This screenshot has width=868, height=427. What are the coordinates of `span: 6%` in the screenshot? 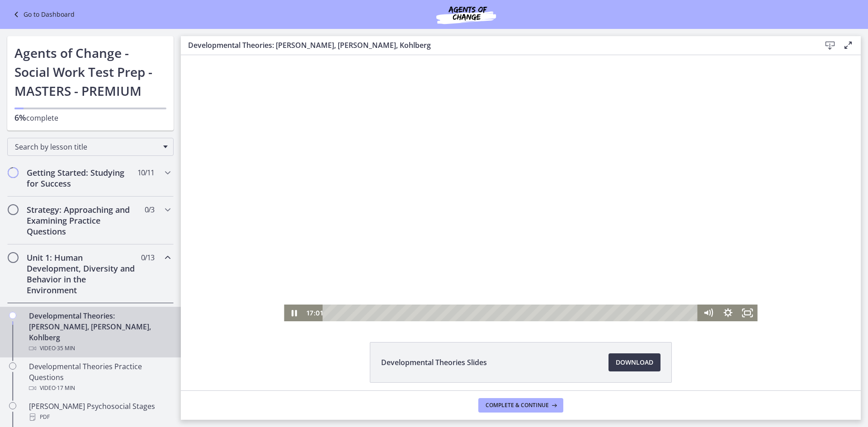 It's located at (21, 117).